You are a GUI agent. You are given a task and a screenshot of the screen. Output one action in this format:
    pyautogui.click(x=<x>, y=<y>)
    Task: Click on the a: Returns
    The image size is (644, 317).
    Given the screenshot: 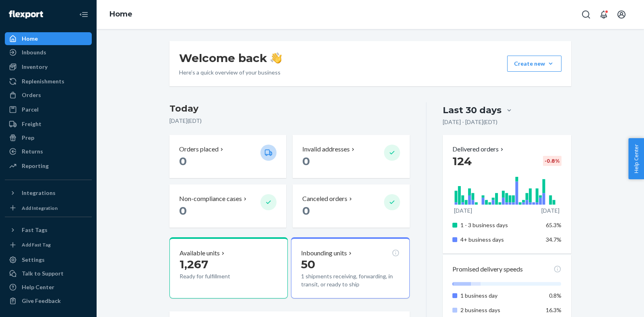 What is the action you would take?
    pyautogui.click(x=49, y=151)
    